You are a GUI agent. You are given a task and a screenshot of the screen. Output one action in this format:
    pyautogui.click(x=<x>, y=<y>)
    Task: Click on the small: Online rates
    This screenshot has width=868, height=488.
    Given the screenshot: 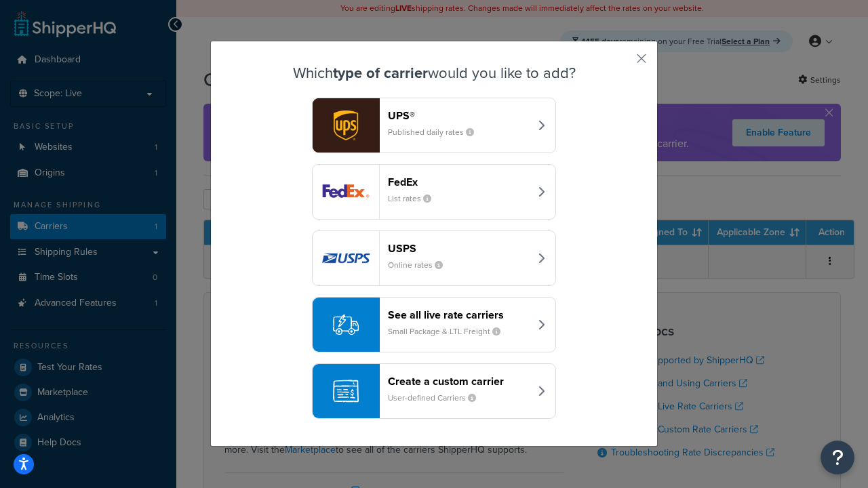 What is the action you would take?
    pyautogui.click(x=420, y=265)
    